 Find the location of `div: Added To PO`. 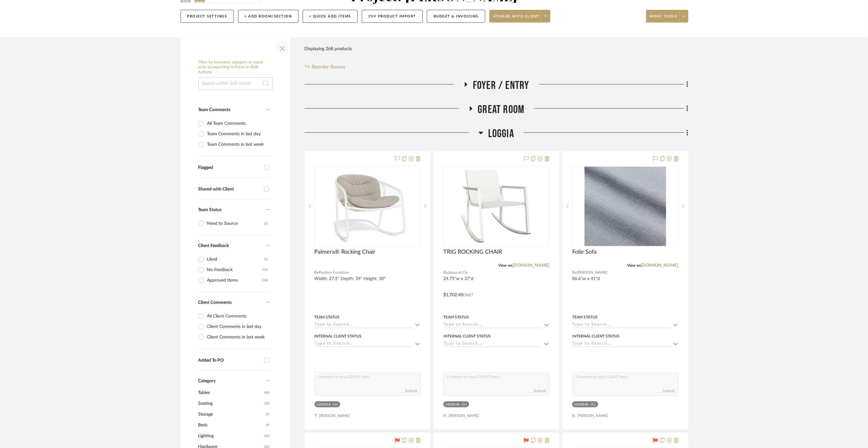

div: Added To PO is located at coordinates (229, 360).